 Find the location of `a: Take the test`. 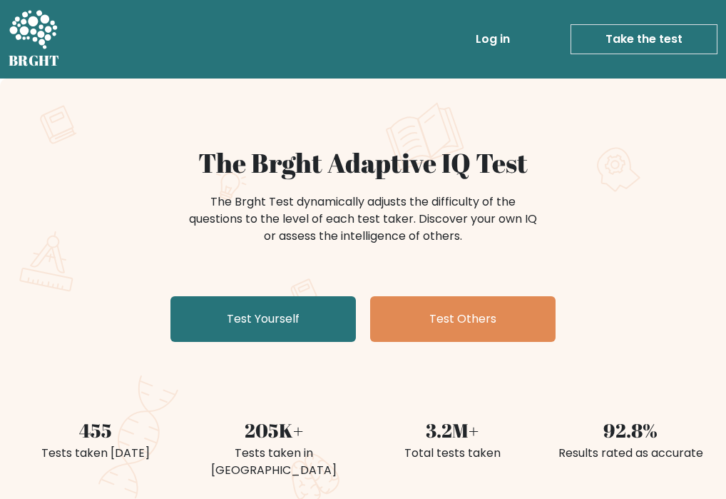

a: Take the test is located at coordinates (644, 39).